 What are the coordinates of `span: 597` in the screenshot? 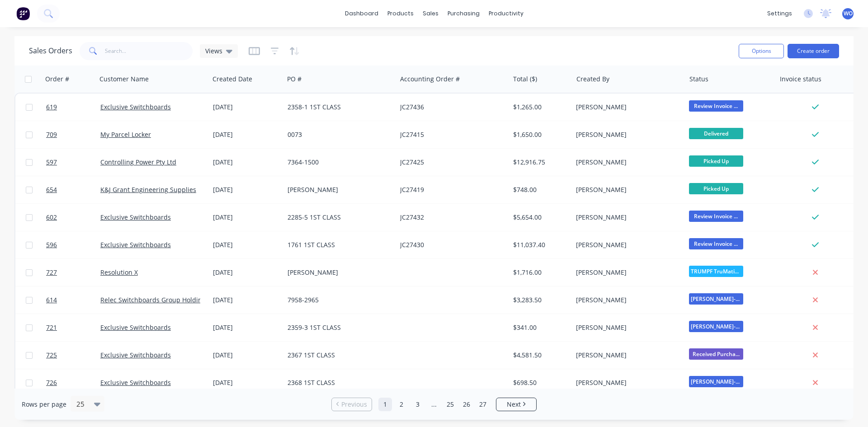 It's located at (51, 162).